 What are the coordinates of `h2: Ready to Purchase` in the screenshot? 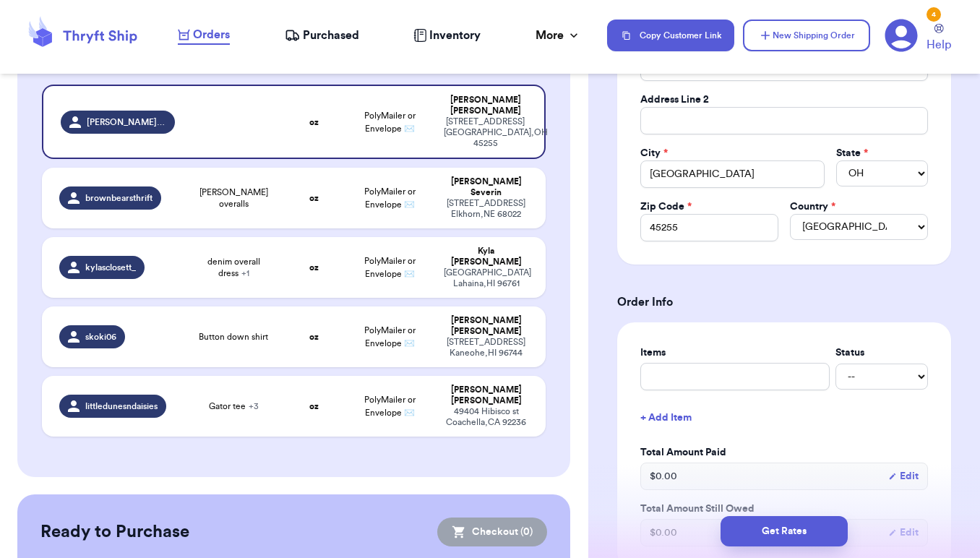 It's located at (115, 533).